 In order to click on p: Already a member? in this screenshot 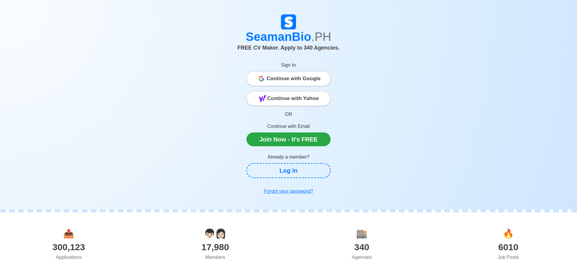, I will do `click(288, 157)`.